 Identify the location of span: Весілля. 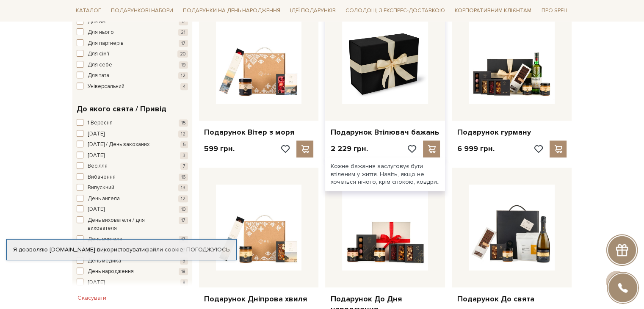
(97, 166).